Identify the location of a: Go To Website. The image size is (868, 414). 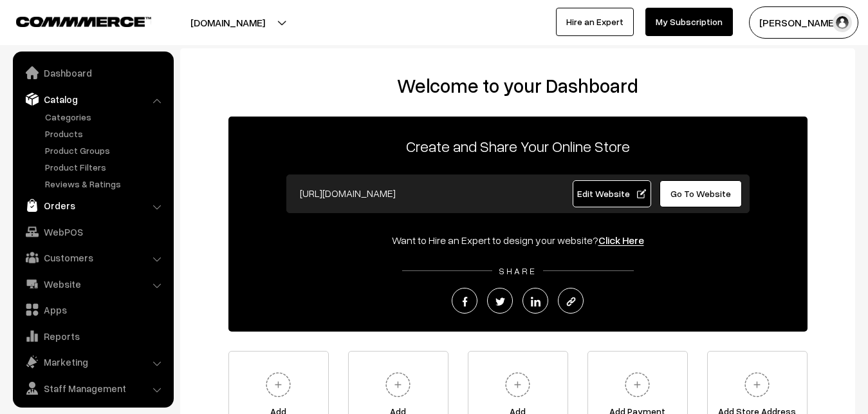
(700, 193).